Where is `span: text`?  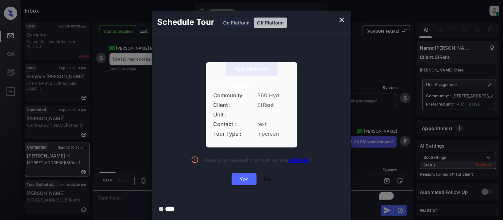 span: text is located at coordinates (273, 124).